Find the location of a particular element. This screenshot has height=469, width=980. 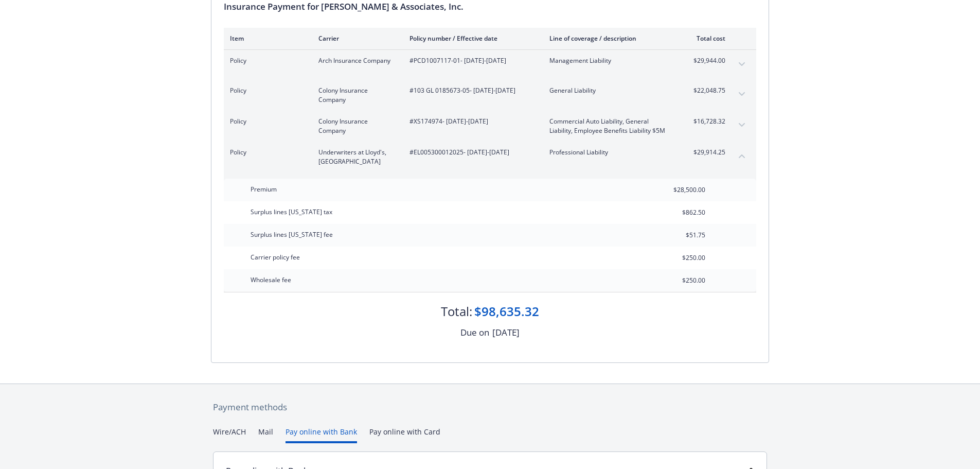

span: $22,048.75 is located at coordinates (706, 91).